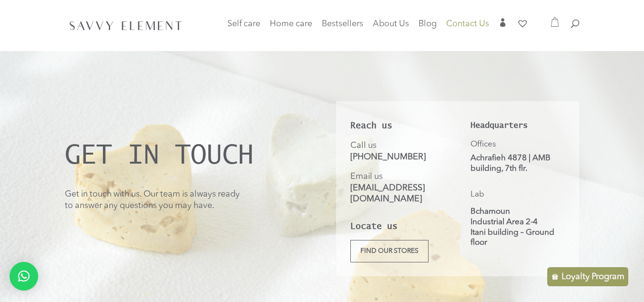 The image size is (644, 302). Describe the element at coordinates (291, 24) in the screenshot. I see `span: Home care` at that location.